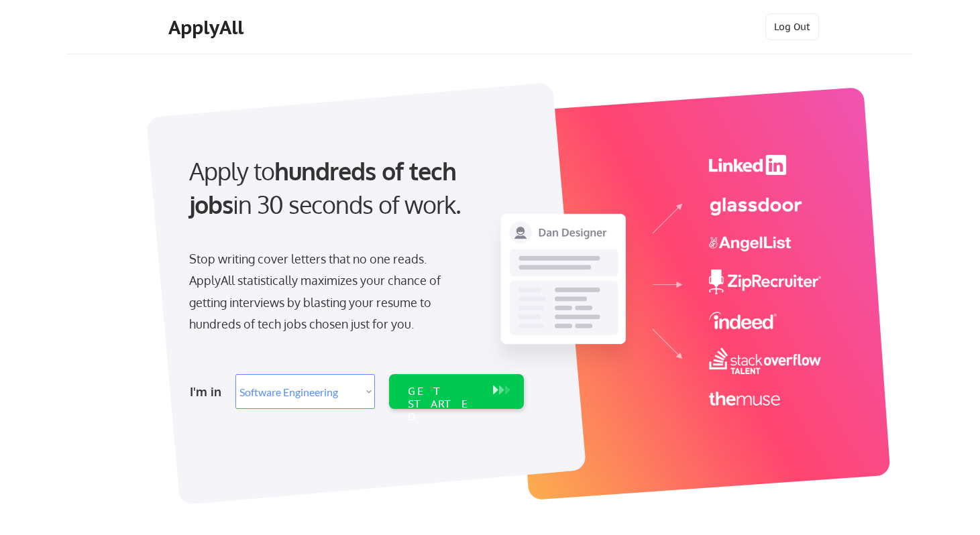 The height and width of the screenshot is (535, 980). I want to click on div: GET STARTED, so click(443, 404).